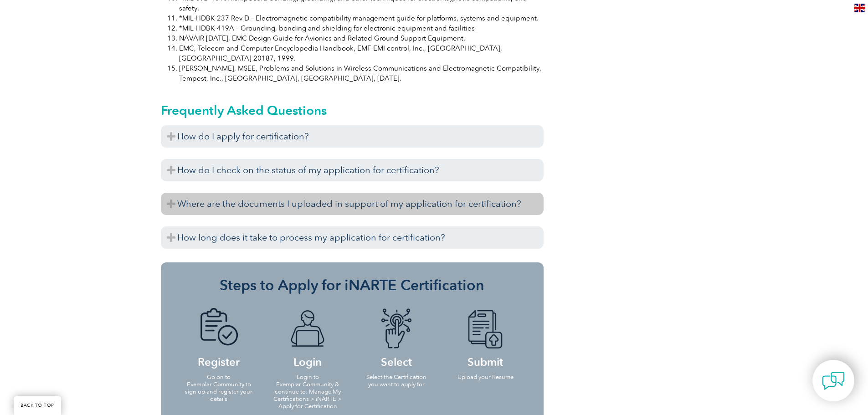 This screenshot has width=868, height=415. Describe the element at coordinates (218, 329) in the screenshot. I see `img: icon-blue-doc-tick.png` at that location.